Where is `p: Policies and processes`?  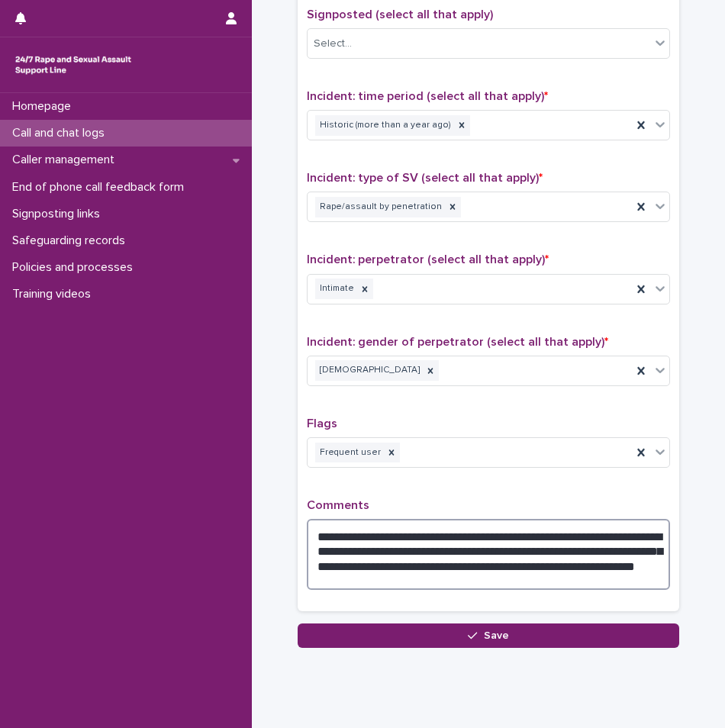
p: Policies and processes is located at coordinates (76, 267).